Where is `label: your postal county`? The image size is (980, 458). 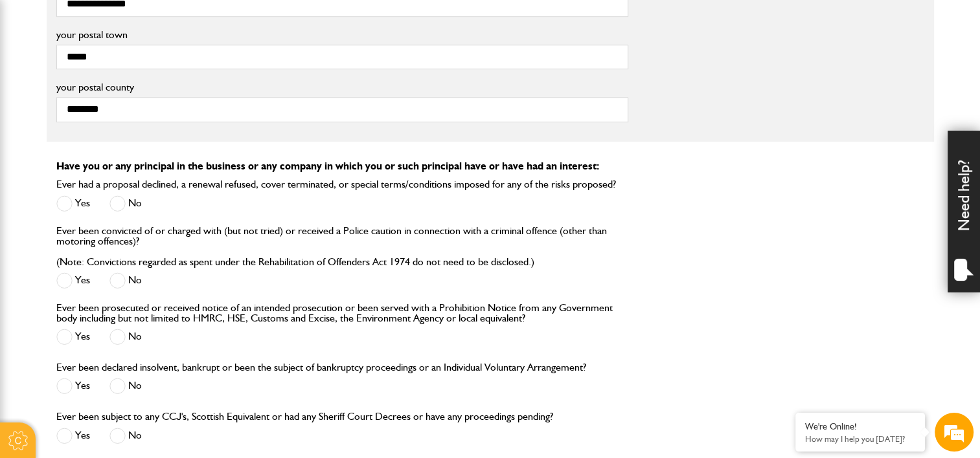
label: your postal county is located at coordinates (342, 88).